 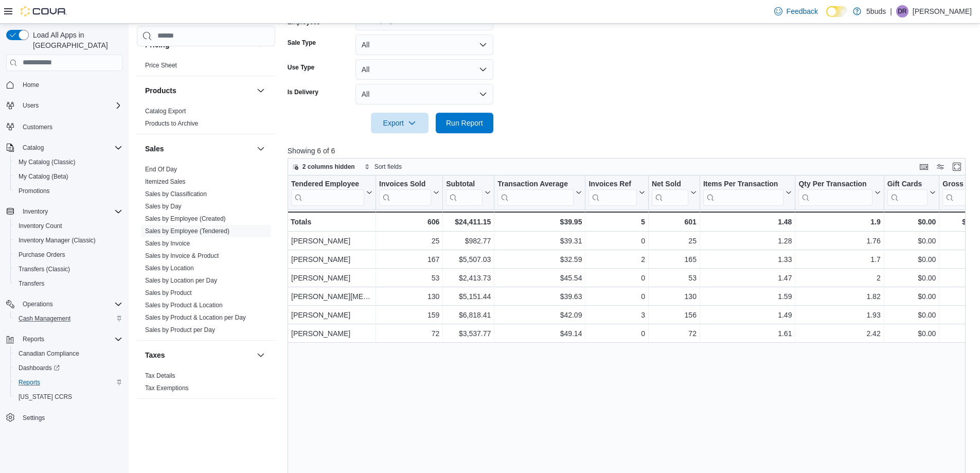 I want to click on div: Invoices Sold, so click(x=405, y=193).